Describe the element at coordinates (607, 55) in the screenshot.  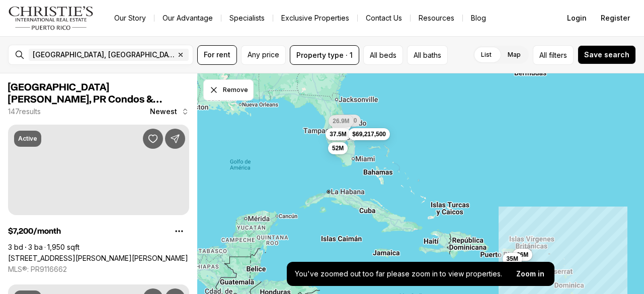
I see `span: Save search` at that location.